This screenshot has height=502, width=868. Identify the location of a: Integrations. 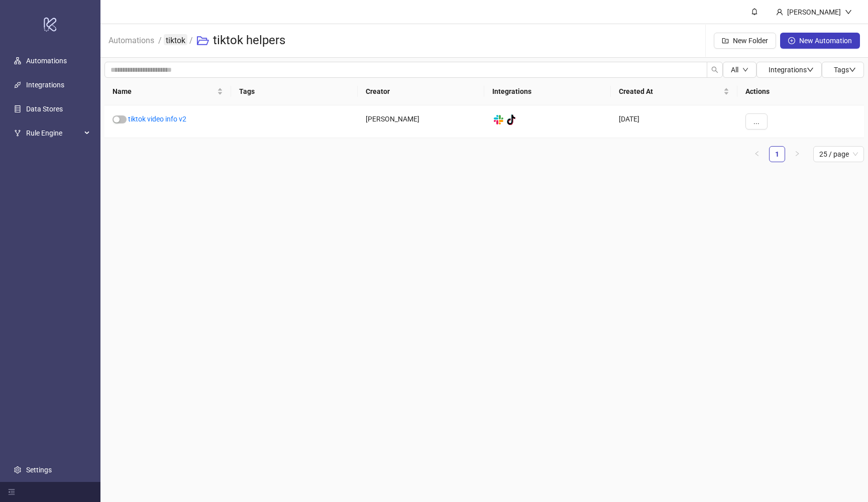
(45, 85).